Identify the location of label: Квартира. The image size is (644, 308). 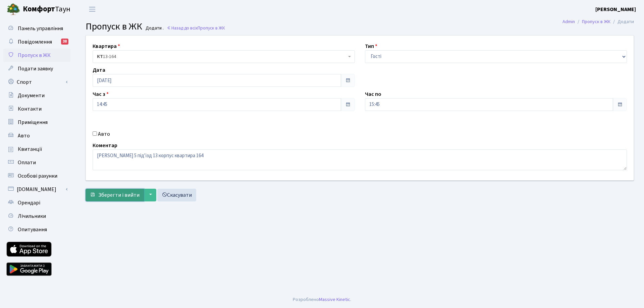
(106, 46).